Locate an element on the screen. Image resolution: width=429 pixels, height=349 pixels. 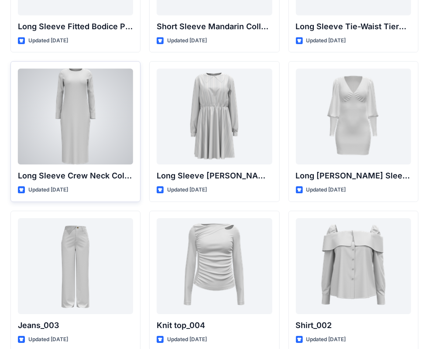
p: Short Sleeve Mandarin Collar Sheath Dress with Floral Appliqué is located at coordinates (214, 27).